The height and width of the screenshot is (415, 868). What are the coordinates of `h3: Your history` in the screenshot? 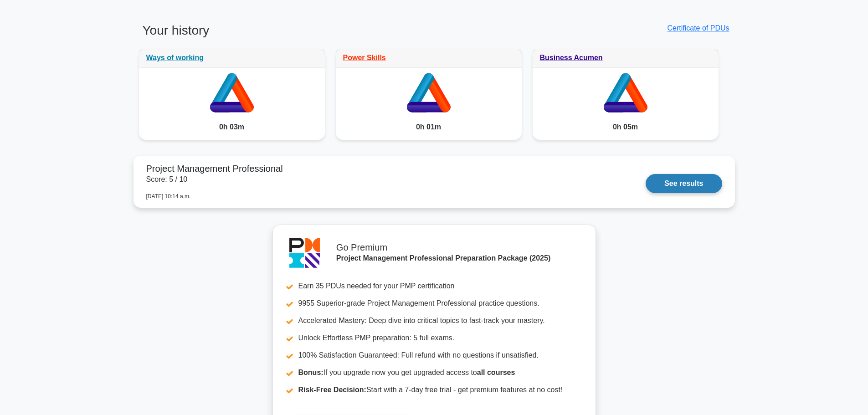 It's located at (284, 34).